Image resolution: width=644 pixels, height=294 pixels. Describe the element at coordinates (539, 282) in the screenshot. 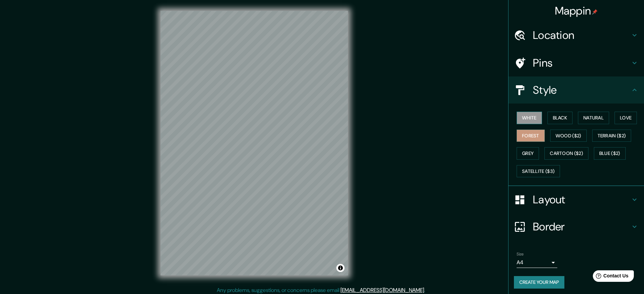

I see `button: Create your map` at that location.